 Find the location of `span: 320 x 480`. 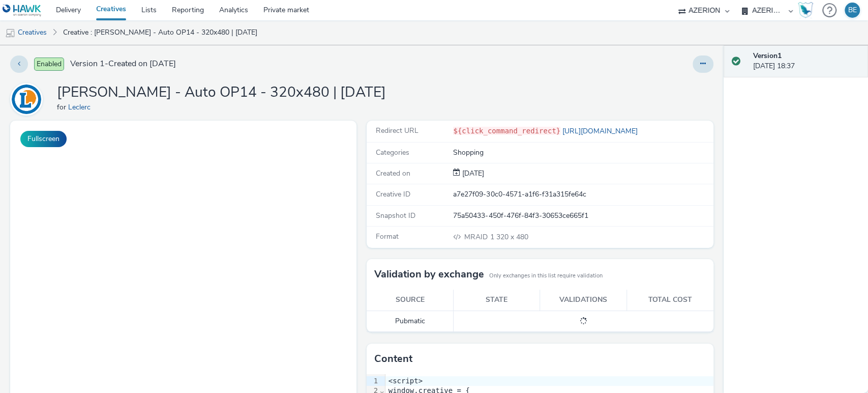

span: 320 x 480 is located at coordinates (495, 237).